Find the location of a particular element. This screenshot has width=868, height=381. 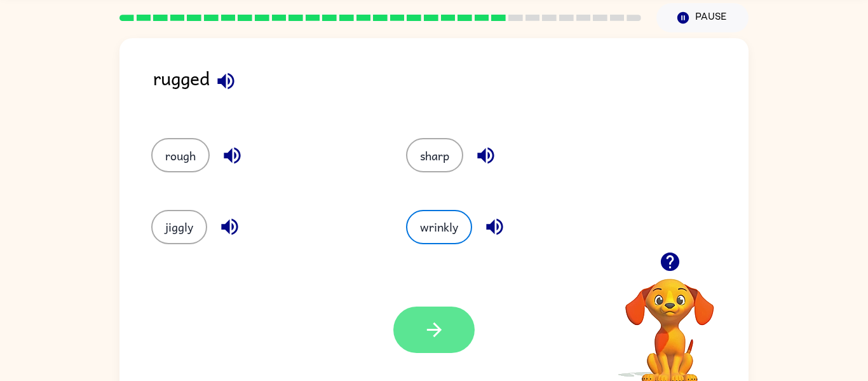

button: wrinkly is located at coordinates (439, 227).